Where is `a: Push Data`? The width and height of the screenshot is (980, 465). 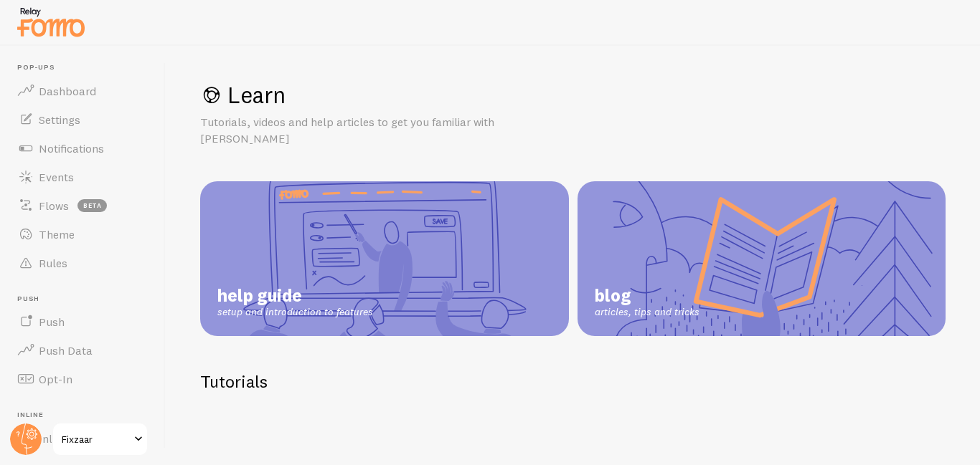 a: Push Data is located at coordinates (83, 350).